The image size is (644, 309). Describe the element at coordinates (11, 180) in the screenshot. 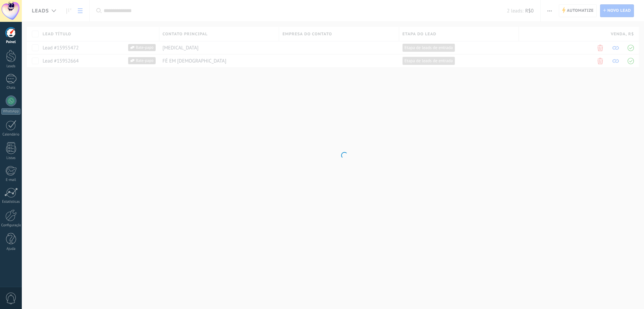

I see `div: E-mail` at that location.